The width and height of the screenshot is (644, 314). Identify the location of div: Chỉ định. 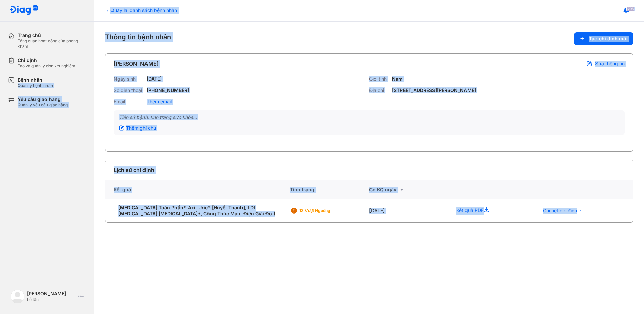
(46, 60).